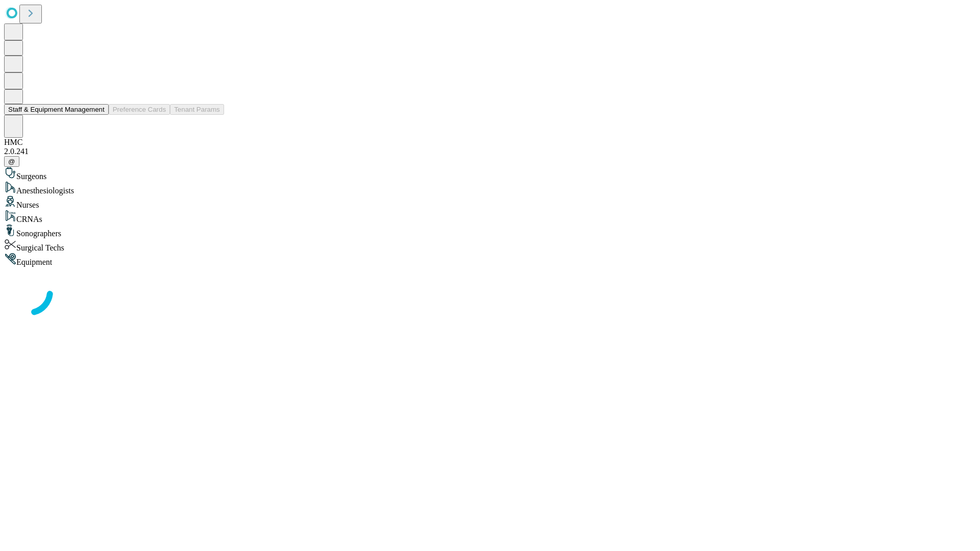  What do you see at coordinates (490, 151) in the screenshot?
I see `div: 2.0.241` at bounding box center [490, 151].